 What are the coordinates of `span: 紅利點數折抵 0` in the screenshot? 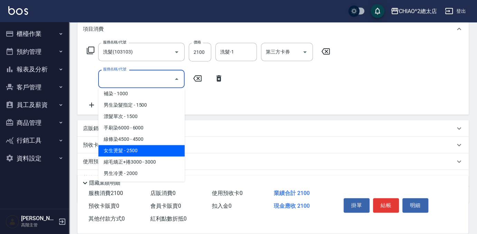 It's located at (168, 219).